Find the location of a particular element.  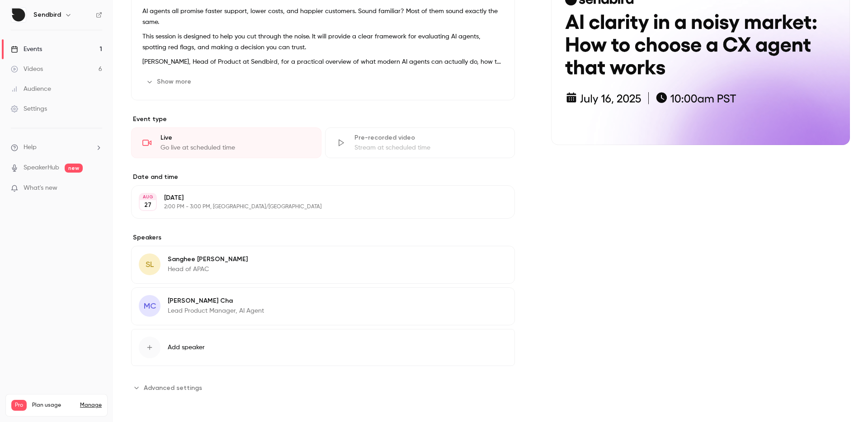

span: Help is located at coordinates (30, 147).